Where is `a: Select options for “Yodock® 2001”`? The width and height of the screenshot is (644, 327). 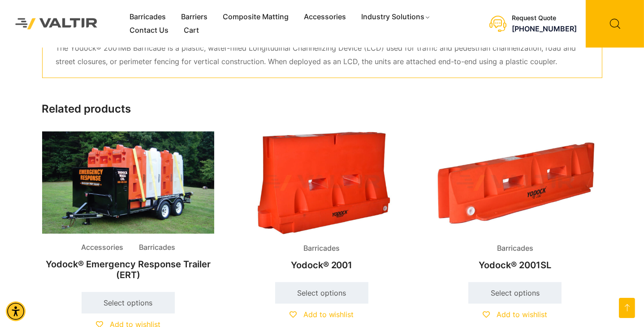 a: Select options for “Yodock® 2001” is located at coordinates (322, 292).